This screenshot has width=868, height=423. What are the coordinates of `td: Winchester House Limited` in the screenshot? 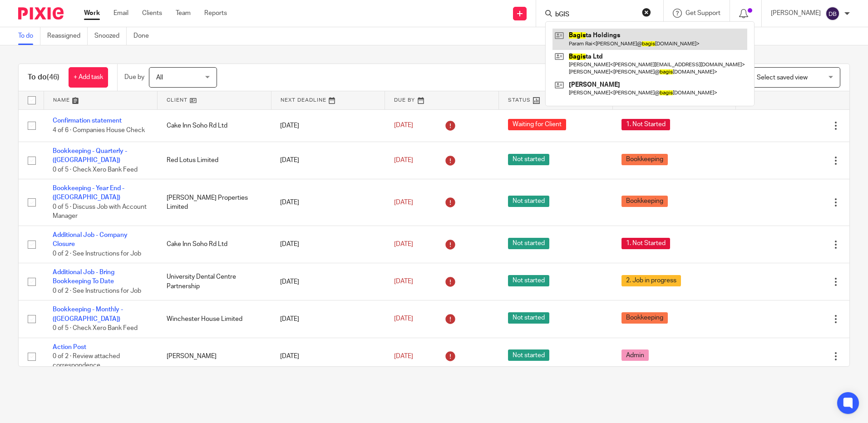 It's located at (214, 319).